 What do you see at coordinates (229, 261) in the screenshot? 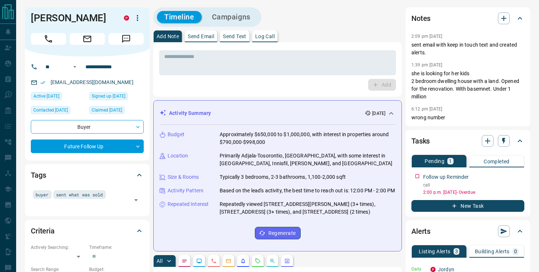
I see `svg: Emails` at bounding box center [229, 261].